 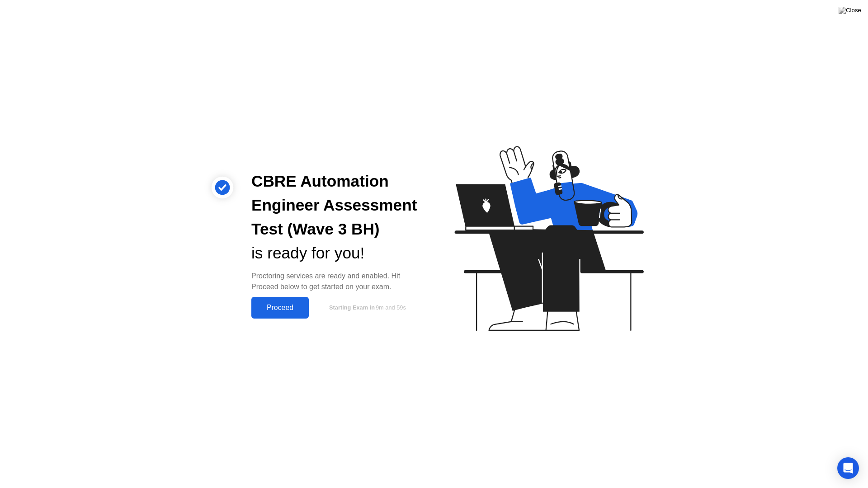 What do you see at coordinates (390, 307) in the screenshot?
I see `span: 9m and 59s` at bounding box center [390, 307].